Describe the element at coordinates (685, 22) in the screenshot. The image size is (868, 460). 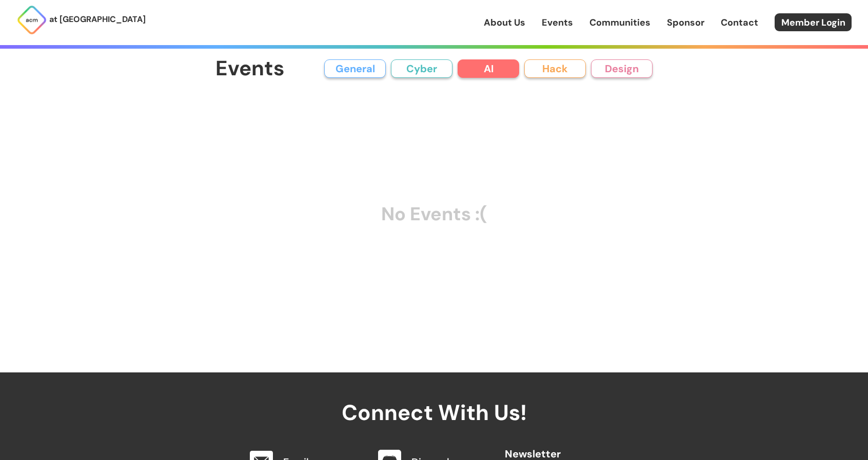
I see `a: Sponsor` at that location.